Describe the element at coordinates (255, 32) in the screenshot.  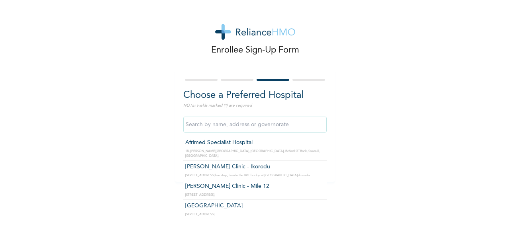
I see `img: logo` at that location.